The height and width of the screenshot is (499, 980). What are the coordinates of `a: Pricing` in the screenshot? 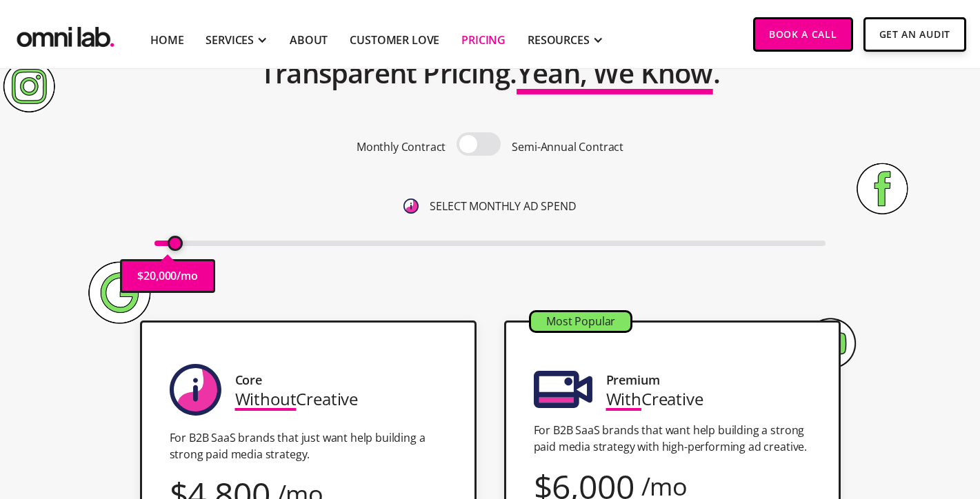 It's located at (483, 40).